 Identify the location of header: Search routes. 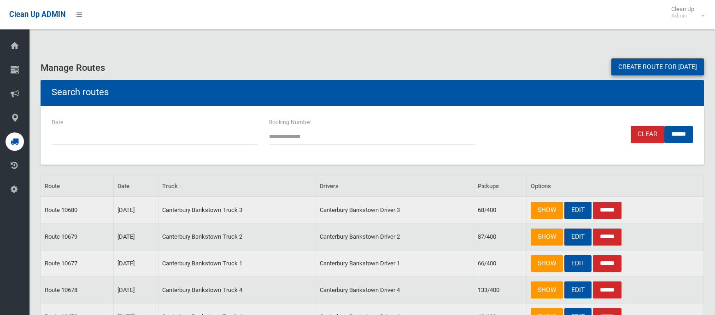
(80, 92).